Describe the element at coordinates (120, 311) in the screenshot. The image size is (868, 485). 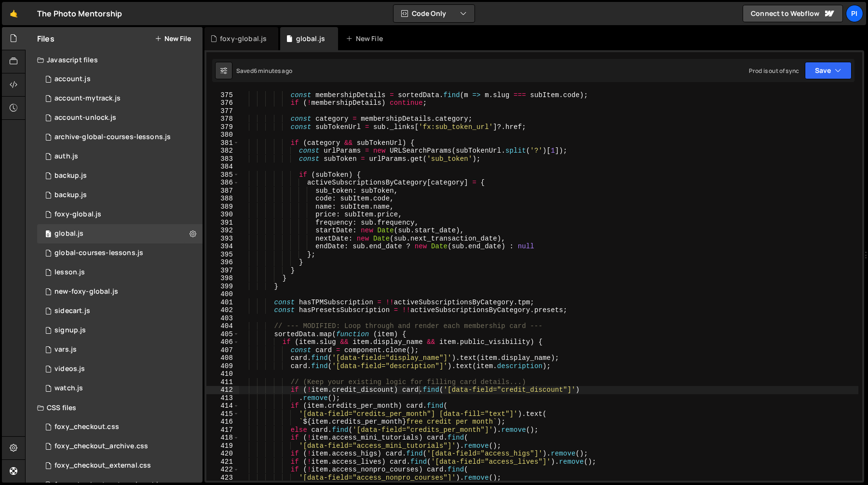
I see `div: 13533/43446.js` at that location.